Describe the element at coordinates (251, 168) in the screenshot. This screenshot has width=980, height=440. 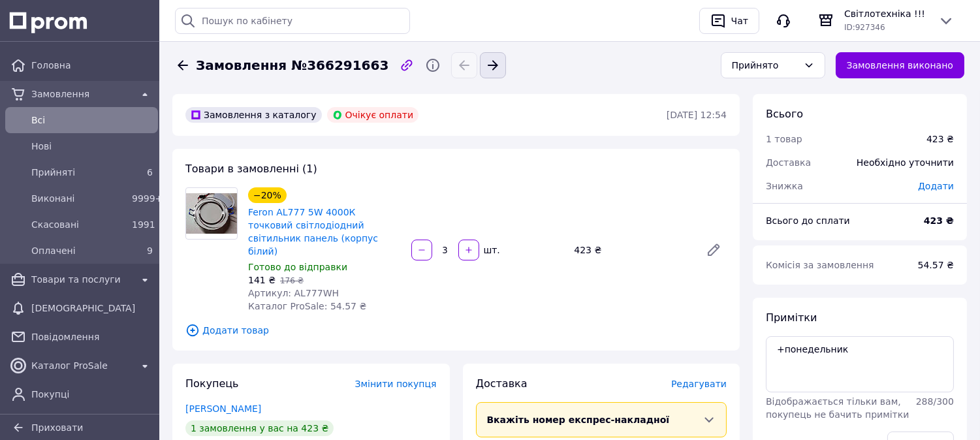
I see `span: Товари в замовленні (1)` at that location.